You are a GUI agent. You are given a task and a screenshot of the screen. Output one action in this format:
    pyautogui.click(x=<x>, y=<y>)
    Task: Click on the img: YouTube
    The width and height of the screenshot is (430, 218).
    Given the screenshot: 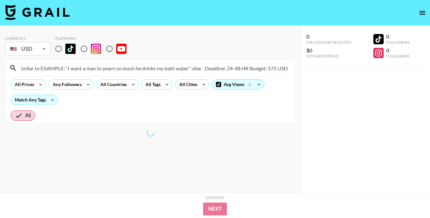 What is the action you would take?
    pyautogui.click(x=121, y=49)
    